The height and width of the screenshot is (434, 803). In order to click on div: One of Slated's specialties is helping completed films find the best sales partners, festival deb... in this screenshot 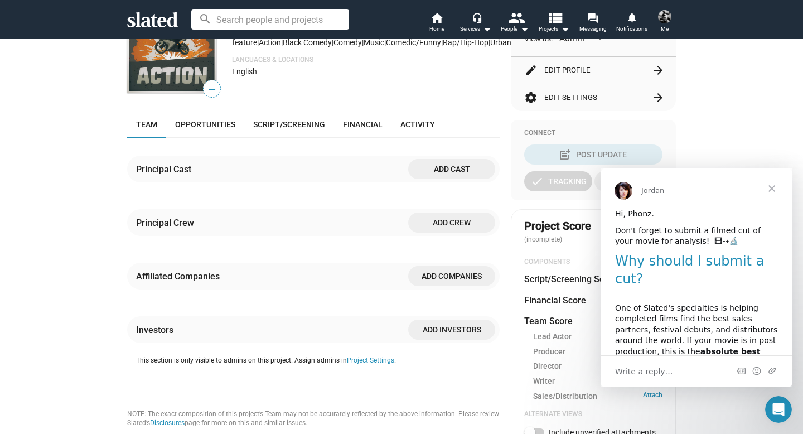, I will do `click(95, 183)`.